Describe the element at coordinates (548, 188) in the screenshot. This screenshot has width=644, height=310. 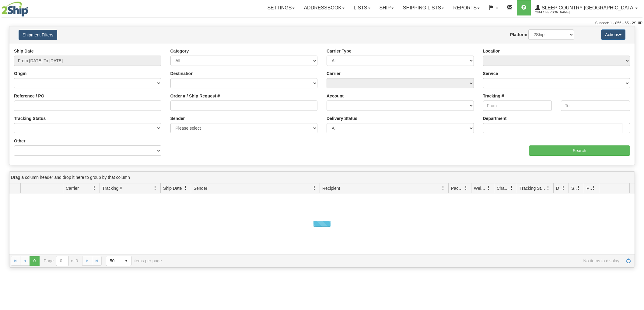
I see `a: Tracking Status filter column settings` at that location.